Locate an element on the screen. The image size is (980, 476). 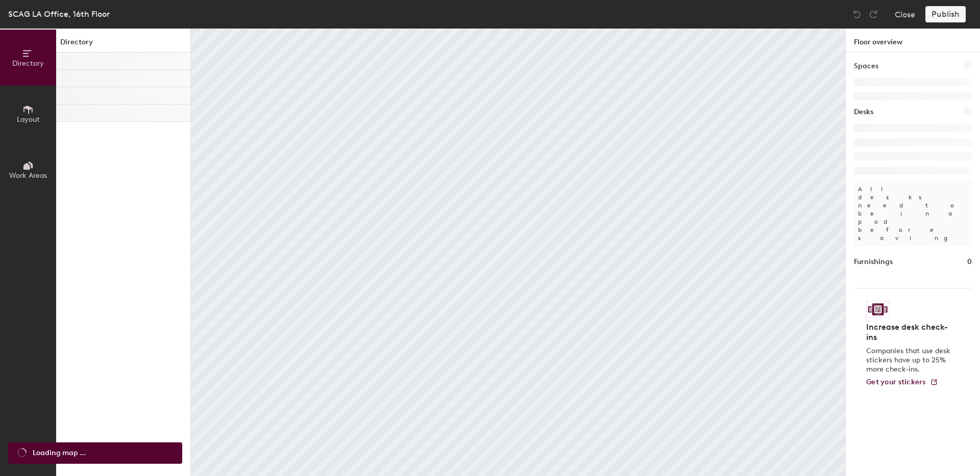
h1: Desks is located at coordinates (864, 112).